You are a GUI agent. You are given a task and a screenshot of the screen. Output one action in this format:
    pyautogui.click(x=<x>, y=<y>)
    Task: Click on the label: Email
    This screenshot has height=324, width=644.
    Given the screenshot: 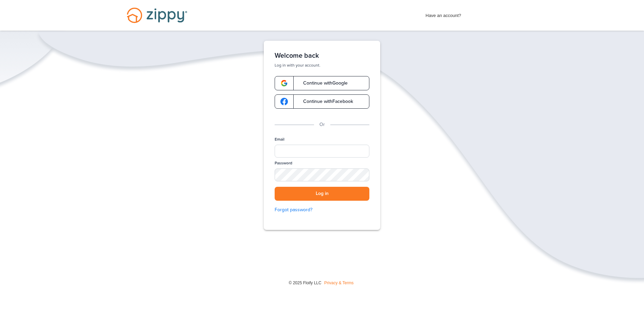 What is the action you would take?
    pyautogui.click(x=279, y=139)
    